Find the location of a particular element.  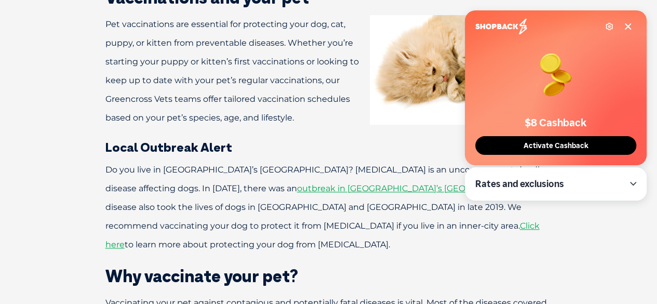

a: Click here is located at coordinates (322, 235).